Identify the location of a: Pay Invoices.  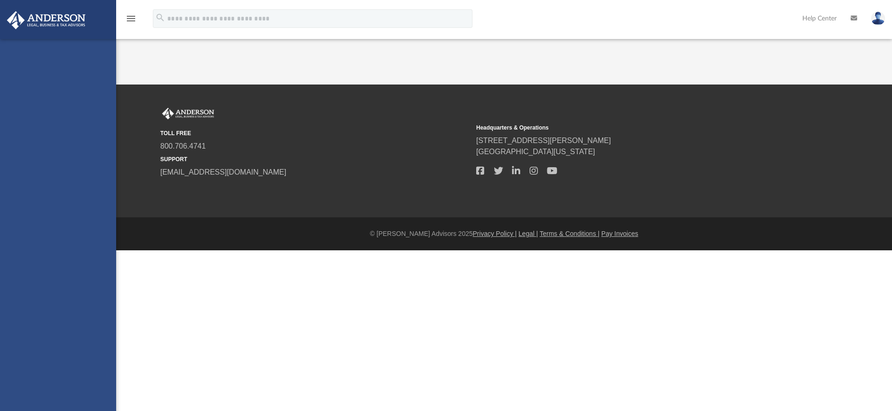
(619, 234).